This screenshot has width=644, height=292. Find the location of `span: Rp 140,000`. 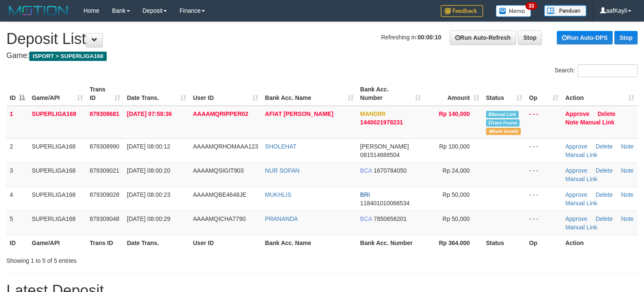

span: Rp 140,000 is located at coordinates (454, 114).